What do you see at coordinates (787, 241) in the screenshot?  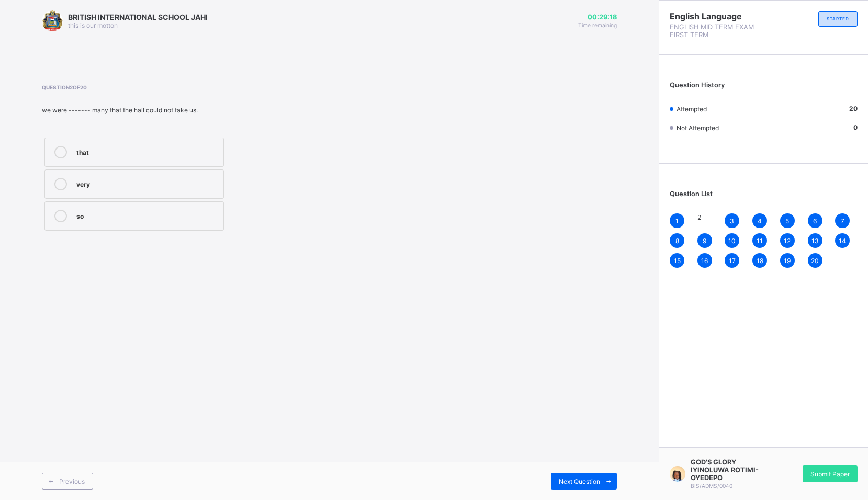 I see `span: 12` at bounding box center [787, 241].